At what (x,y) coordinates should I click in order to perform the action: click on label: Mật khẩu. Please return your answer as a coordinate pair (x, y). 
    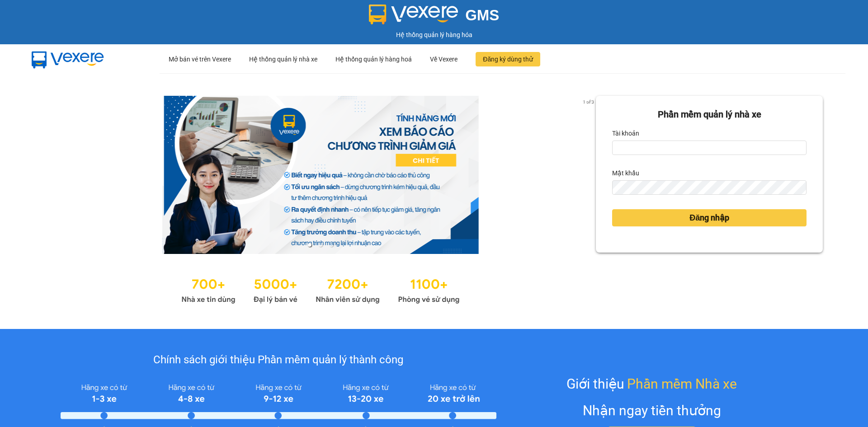
    Looking at the image, I should click on (626, 173).